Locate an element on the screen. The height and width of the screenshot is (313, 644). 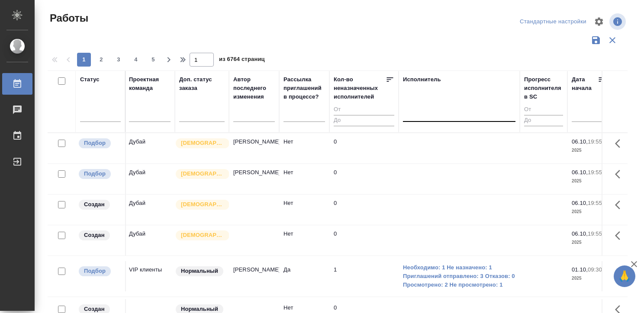
div: Проектная команда is located at coordinates (150, 84).